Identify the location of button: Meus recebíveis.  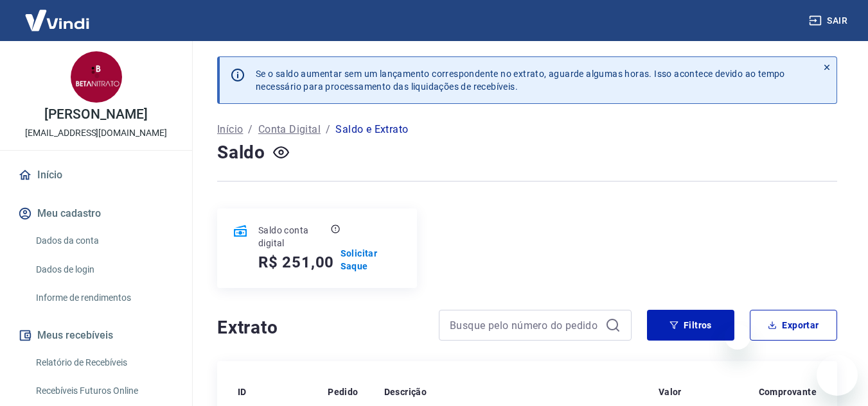
(95, 336).